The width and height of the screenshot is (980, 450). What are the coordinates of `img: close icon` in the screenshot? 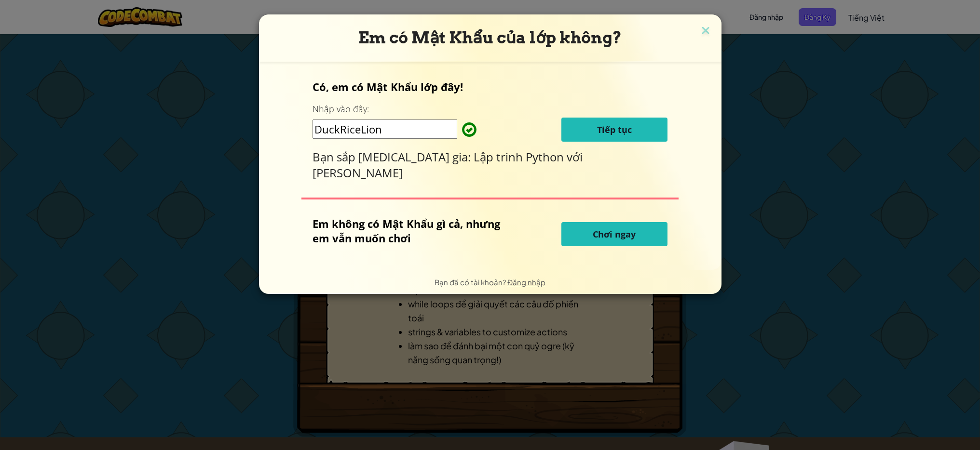 It's located at (706, 31).